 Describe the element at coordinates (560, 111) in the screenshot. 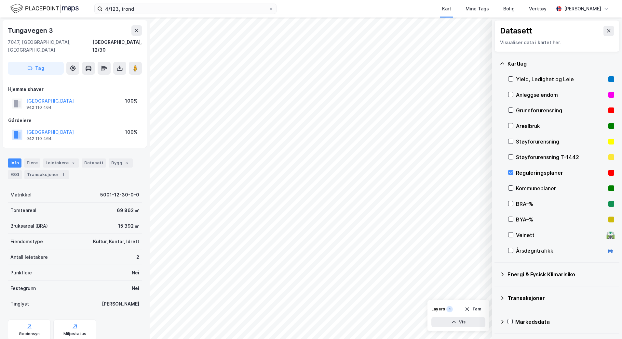

I see `div: Grunnforurensning` at that location.